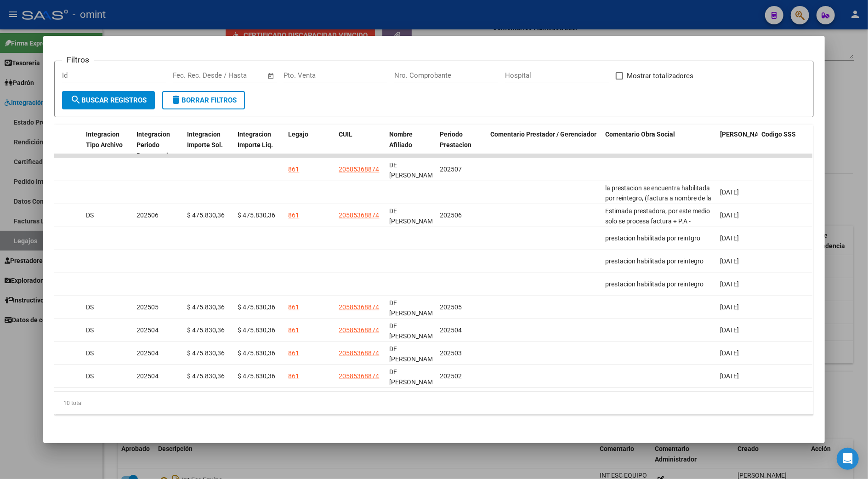 This screenshot has width=868, height=479. I want to click on datatable-header-cell: CUIL, so click(361, 145).